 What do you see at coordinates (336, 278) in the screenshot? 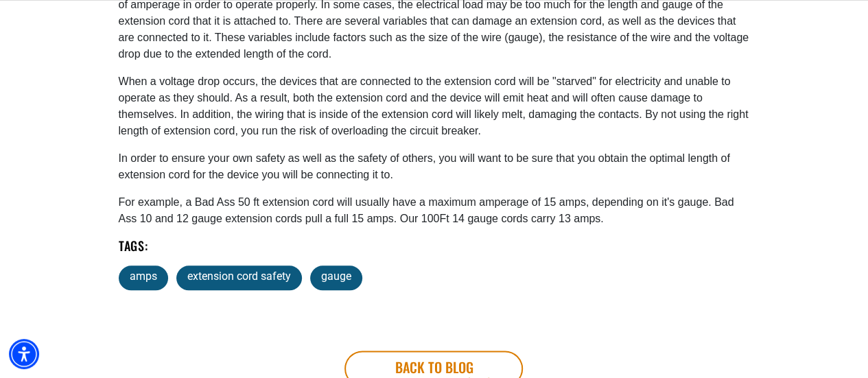
I see `a: gauge` at bounding box center [336, 278].